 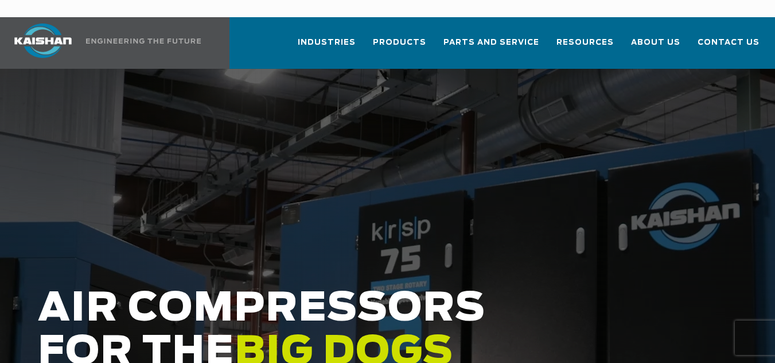 I want to click on a: Parts and Service, so click(x=491, y=47).